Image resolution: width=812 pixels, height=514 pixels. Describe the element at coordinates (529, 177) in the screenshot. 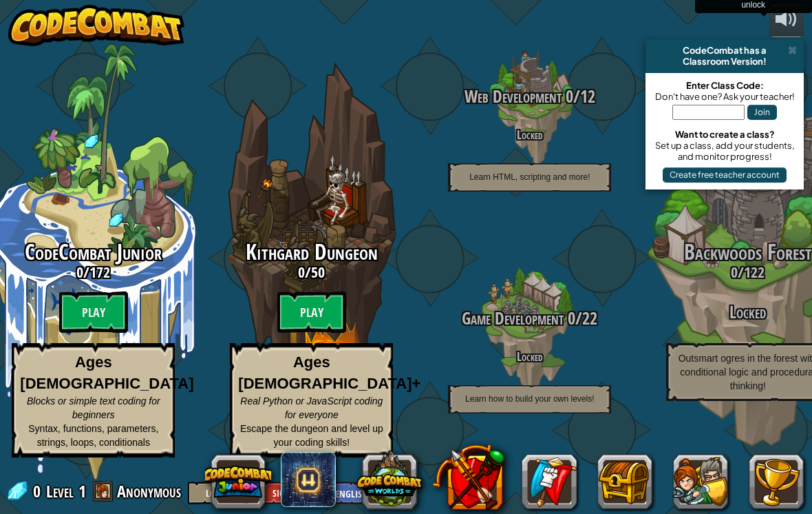

I see `span: Learn HTML, scripting and more!` at that location.